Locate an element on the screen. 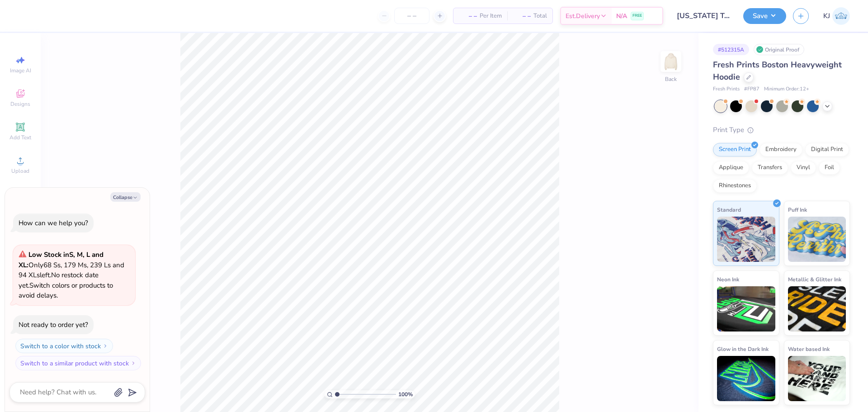 This screenshot has width=868, height=412. img: Neon Ink is located at coordinates (746, 308).